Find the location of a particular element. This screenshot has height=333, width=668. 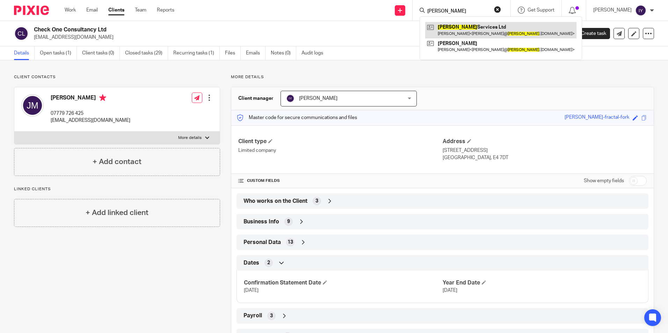

h4: Address is located at coordinates (544, 141).